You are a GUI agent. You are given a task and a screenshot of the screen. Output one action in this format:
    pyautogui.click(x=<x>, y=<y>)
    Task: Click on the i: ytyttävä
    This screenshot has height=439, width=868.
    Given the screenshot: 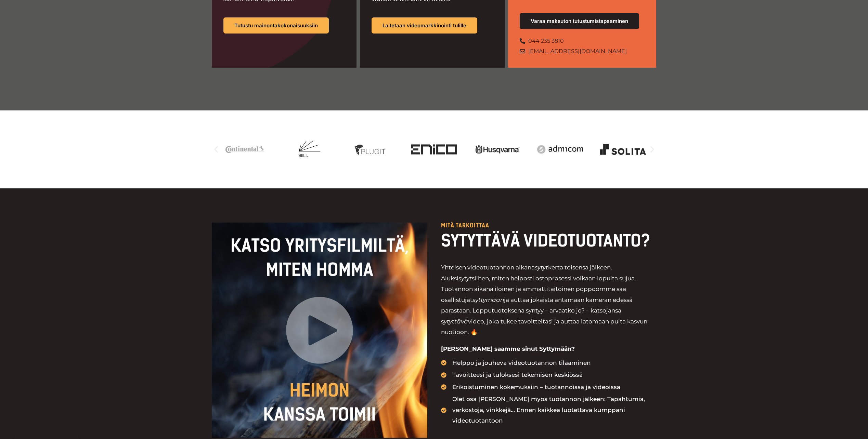 What is the action you would take?
    pyautogui.click(x=455, y=322)
    